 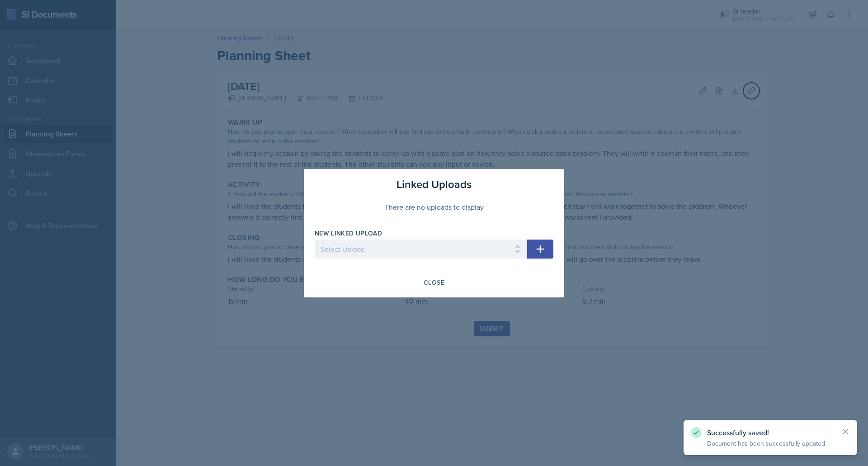 What do you see at coordinates (771, 444) in the screenshot?
I see `p: Document has been successfully updated` at bounding box center [771, 444].